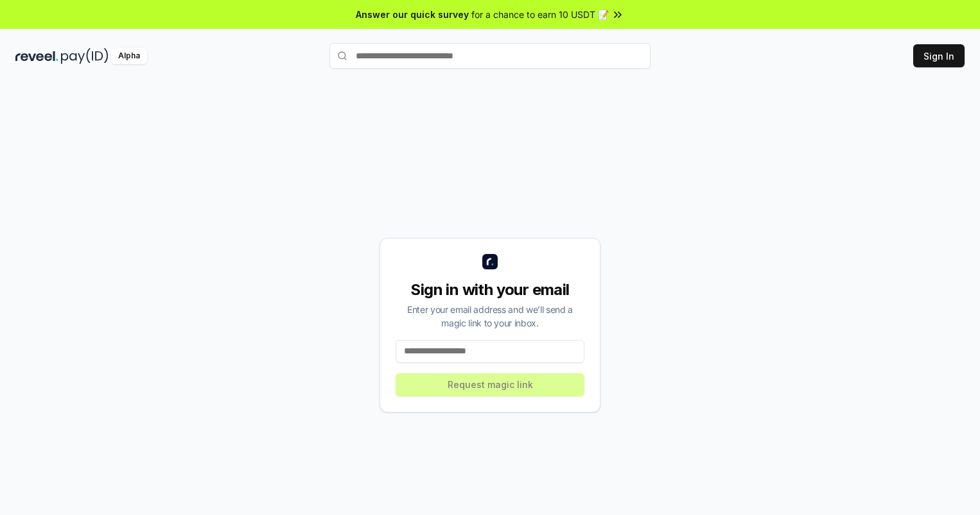 This screenshot has height=515, width=980. Describe the element at coordinates (129, 55) in the screenshot. I see `div: Alpha` at that location.